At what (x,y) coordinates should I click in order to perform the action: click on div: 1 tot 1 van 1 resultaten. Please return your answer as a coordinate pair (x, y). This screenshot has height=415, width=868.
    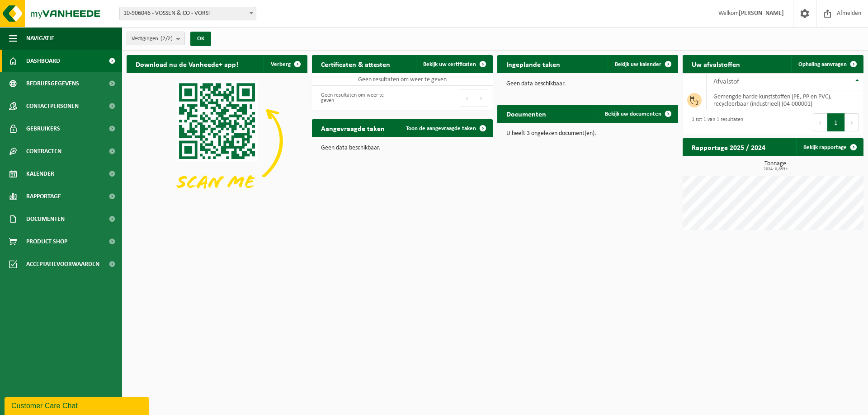
    Looking at the image, I should click on (715, 122).